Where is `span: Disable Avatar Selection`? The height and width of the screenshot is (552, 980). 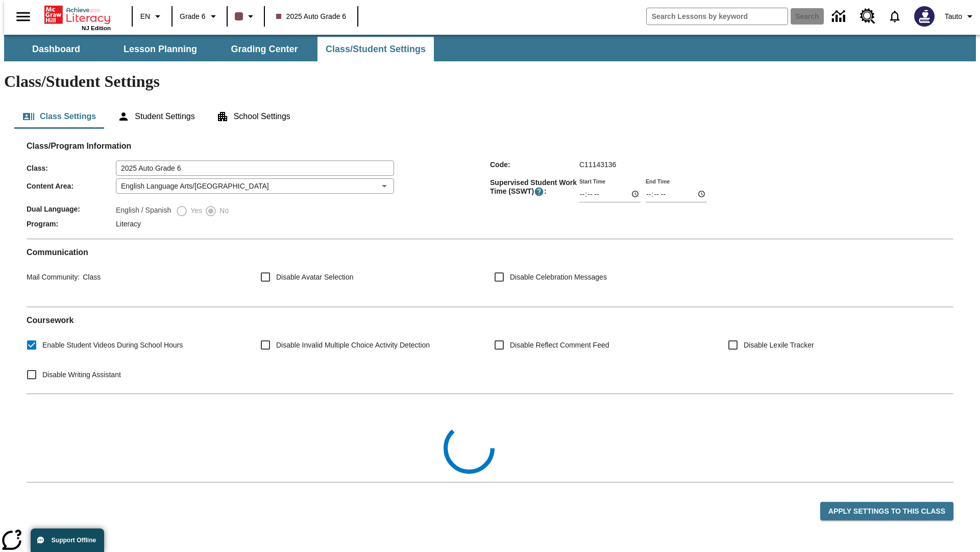 span: Disable Avatar Selection is located at coordinates (315, 277).